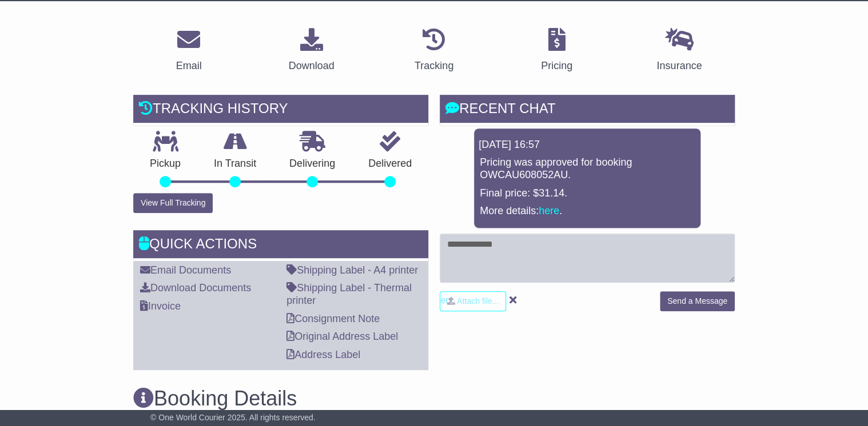 This screenshot has height=426, width=868. I want to click on a: Consignment Note, so click(333, 319).